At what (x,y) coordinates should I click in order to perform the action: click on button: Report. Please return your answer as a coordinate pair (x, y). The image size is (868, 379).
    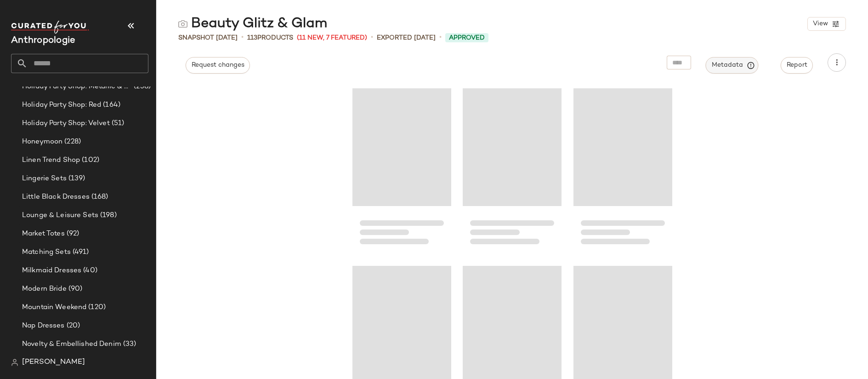
    Looking at the image, I should click on (797, 65).